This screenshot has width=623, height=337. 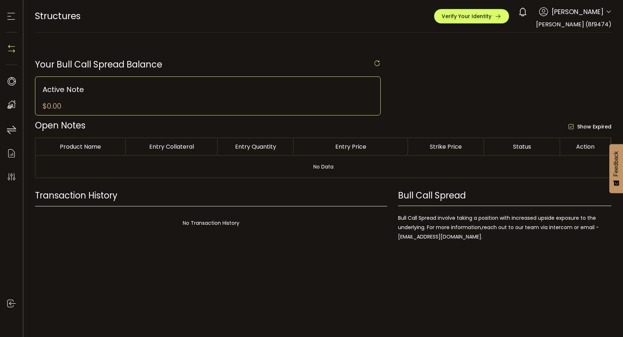 I want to click on button: Verify Your Identity, so click(x=472, y=16).